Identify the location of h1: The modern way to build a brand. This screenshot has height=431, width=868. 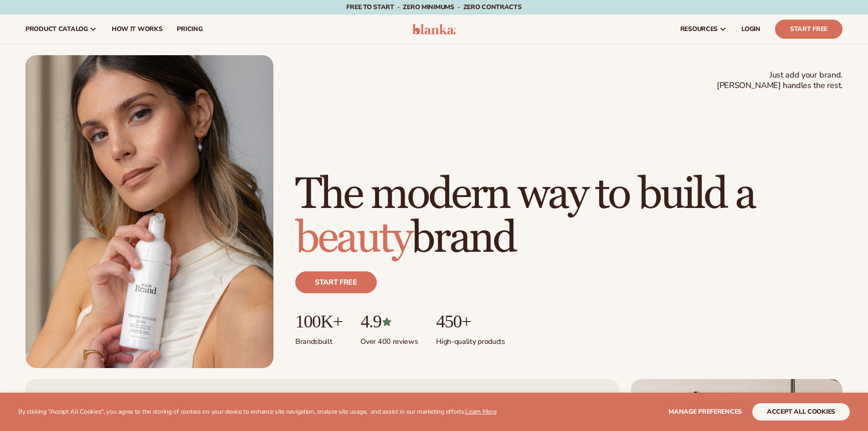
(569, 217).